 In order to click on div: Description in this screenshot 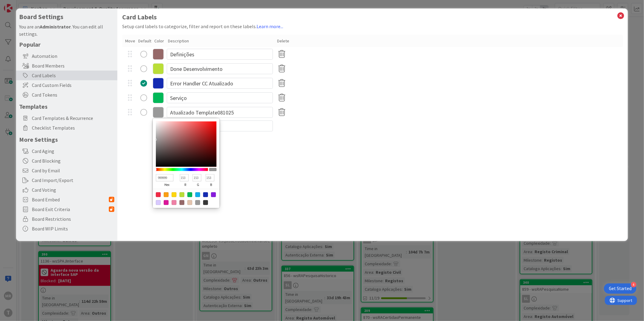, I will do `click(221, 41)`.